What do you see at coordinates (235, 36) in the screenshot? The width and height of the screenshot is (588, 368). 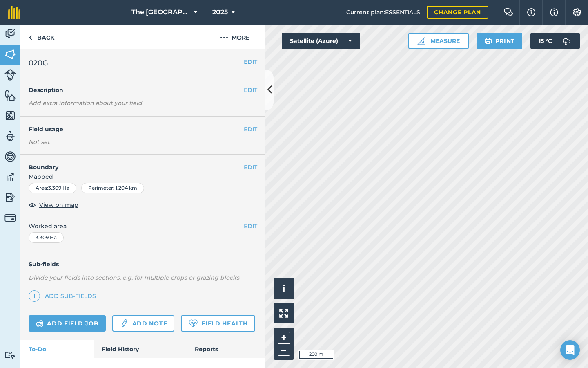 I see `button: More` at bounding box center [235, 36].